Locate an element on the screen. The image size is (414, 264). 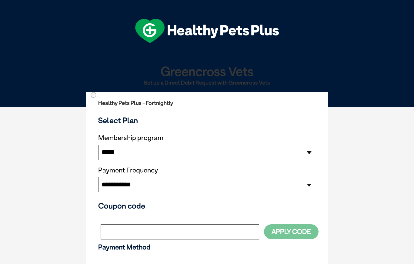
h3: Payment Method is located at coordinates (207, 247).